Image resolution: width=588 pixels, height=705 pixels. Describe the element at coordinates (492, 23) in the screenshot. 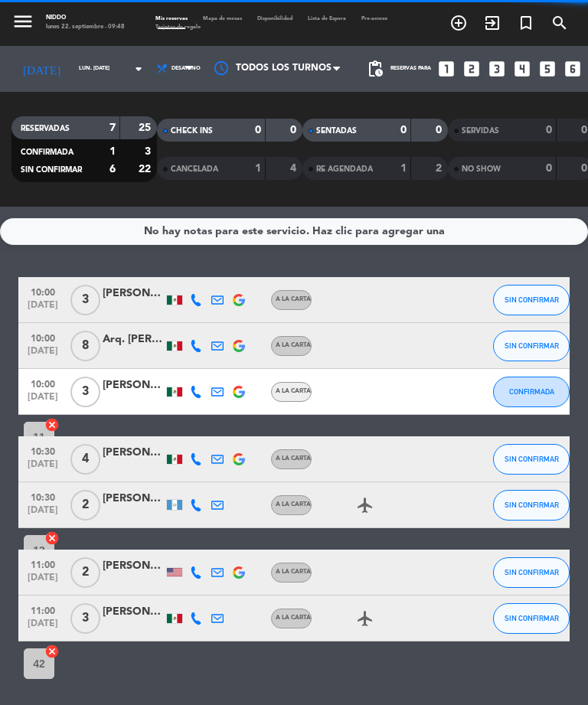

I see `span: WALK IN` at that location.